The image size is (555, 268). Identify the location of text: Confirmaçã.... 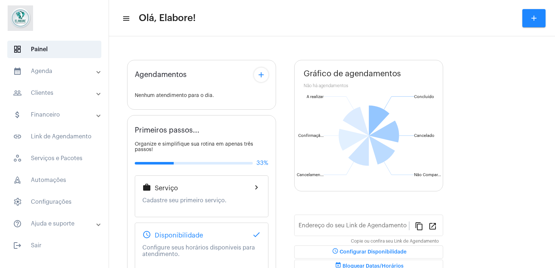
(311, 136).